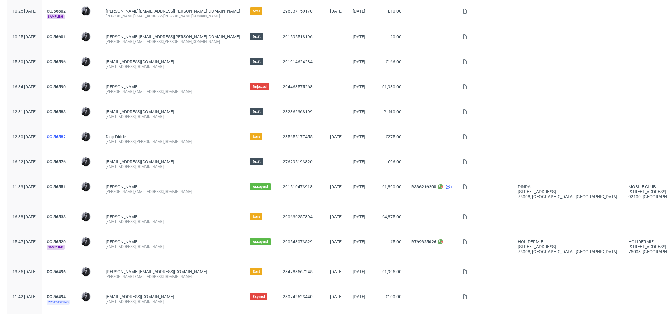 The width and height of the screenshot is (667, 314). I want to click on span: €1,890.00, so click(392, 187).